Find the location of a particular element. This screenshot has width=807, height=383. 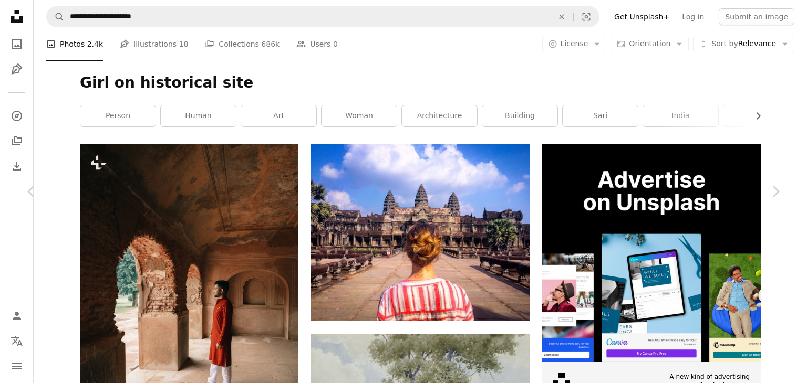

span: 686k is located at coordinates (270, 44).